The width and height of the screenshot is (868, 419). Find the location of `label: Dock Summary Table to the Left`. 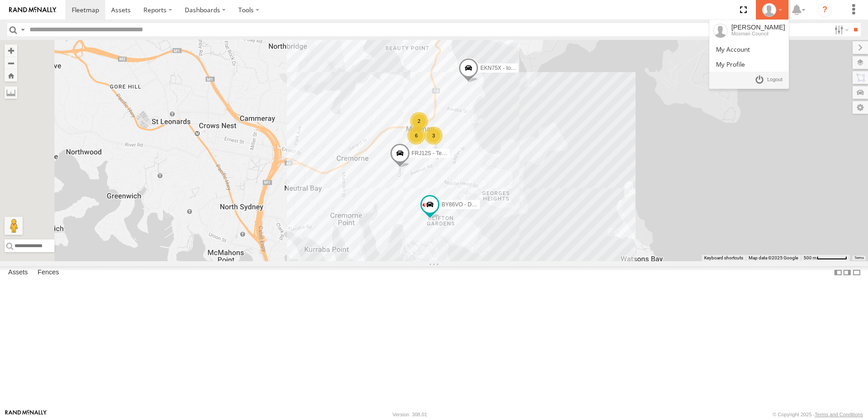

label: Dock Summary Table to the Left is located at coordinates (838, 273).